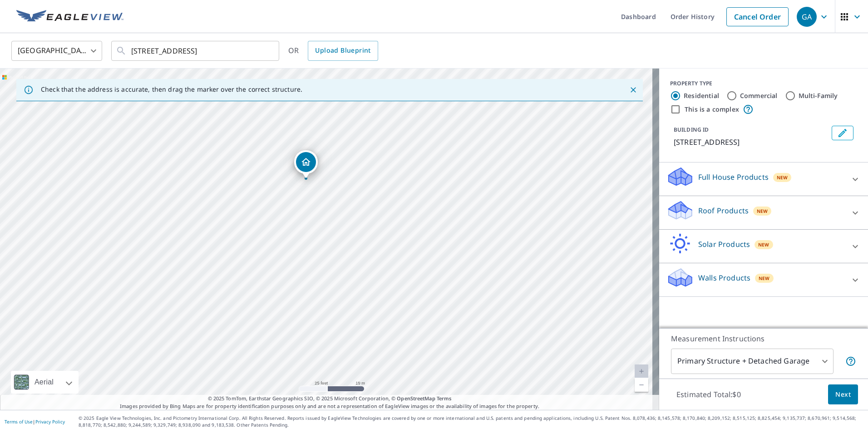 The width and height of the screenshot is (868, 433). I want to click on div: Full House ProductsNew, so click(764, 179).